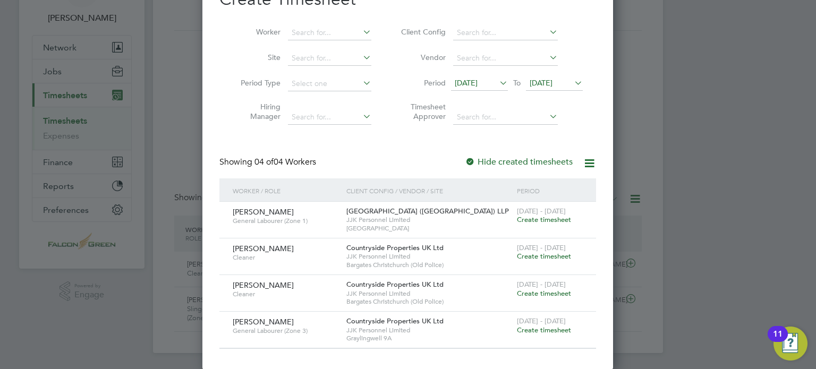  I want to click on label: Vendor, so click(422, 57).